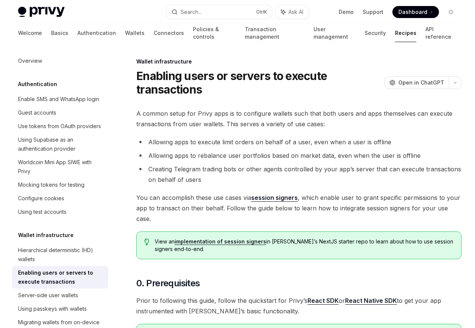 The height and width of the screenshot is (328, 475). I want to click on a: Server-side user wallets, so click(60, 295).